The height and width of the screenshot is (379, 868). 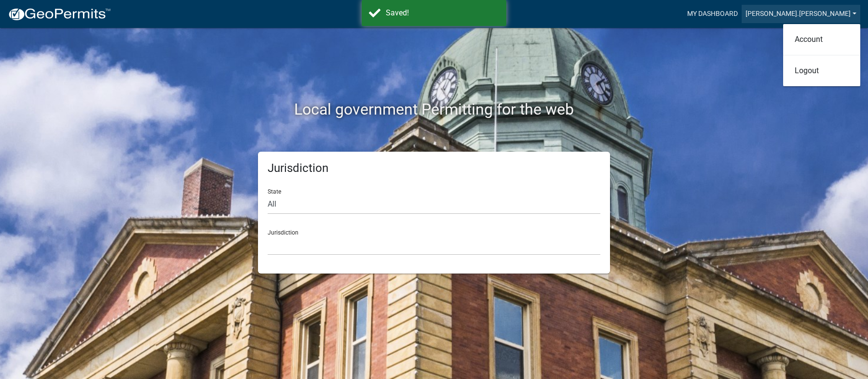 What do you see at coordinates (442, 13) in the screenshot?
I see `div: Saved!` at bounding box center [442, 13].